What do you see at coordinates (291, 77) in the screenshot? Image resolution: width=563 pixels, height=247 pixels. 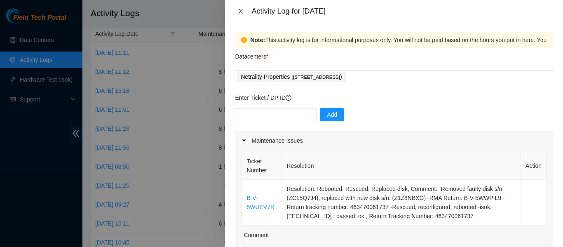 I see `p: Netrality Properties )` at bounding box center [291, 77].